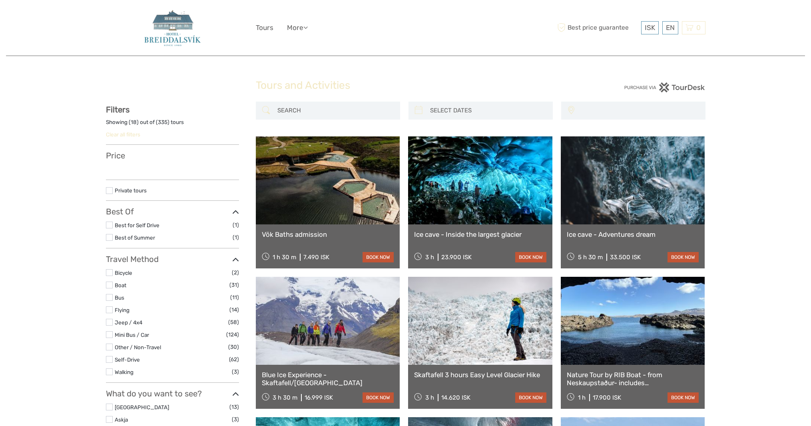 Image resolution: width=811 pixels, height=426 pixels. I want to click on a: Skaftafell 3 hours Easy Level Glacier Hike, so click(480, 374).